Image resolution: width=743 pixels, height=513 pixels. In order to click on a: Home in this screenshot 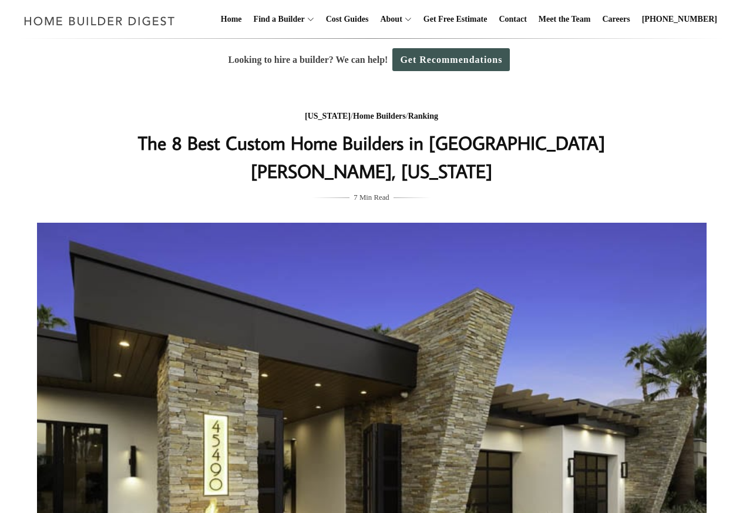, I will do `click(231, 19)`.